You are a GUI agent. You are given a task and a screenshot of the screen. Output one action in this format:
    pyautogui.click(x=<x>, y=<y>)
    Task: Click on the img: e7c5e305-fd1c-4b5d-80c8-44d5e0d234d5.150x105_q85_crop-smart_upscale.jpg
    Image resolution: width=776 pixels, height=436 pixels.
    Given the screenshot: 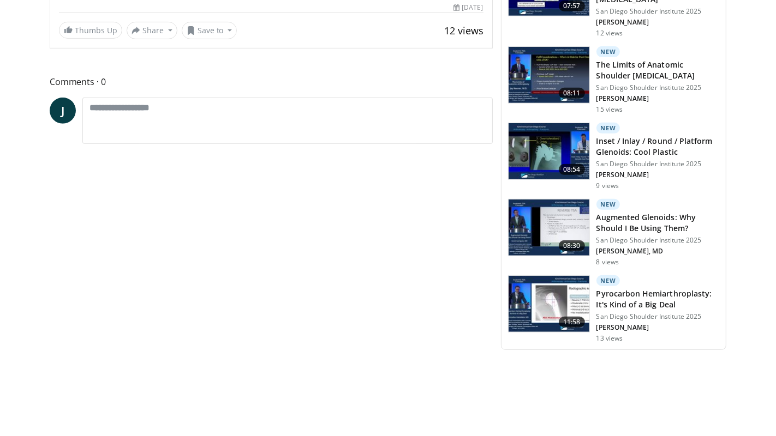 What is the action you would take?
    pyautogui.click(x=549, y=304)
    